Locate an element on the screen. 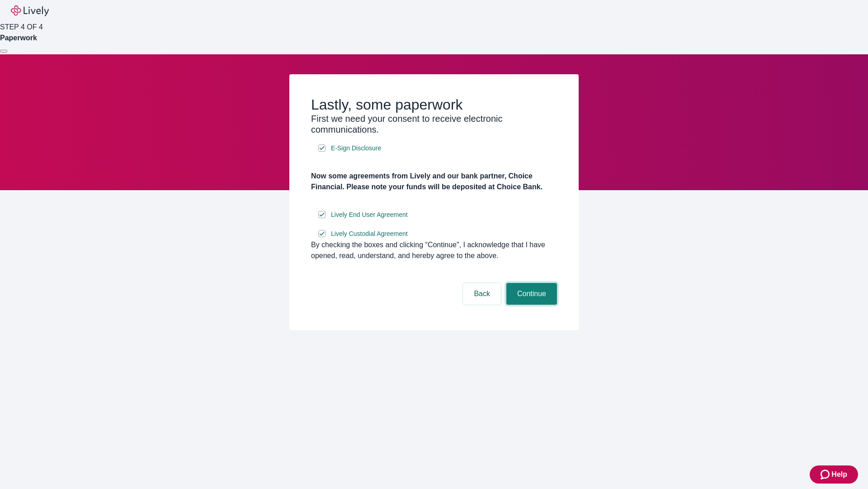  span: Help is located at coordinates (839, 474).